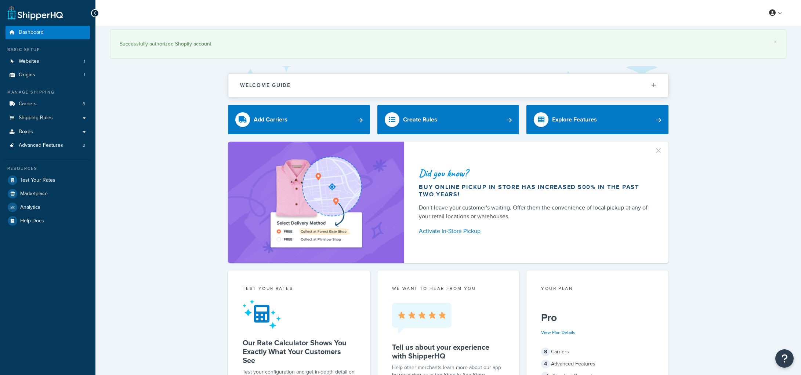 This screenshot has height=375, width=801. Describe the element at coordinates (30, 207) in the screenshot. I see `span: Analytics` at that location.